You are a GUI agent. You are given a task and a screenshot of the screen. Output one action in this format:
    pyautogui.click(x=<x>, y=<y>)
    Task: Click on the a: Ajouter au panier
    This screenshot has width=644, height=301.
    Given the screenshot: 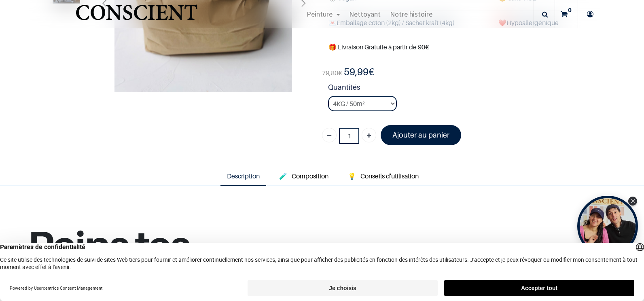 What is the action you would take?
    pyautogui.click(x=421, y=135)
    